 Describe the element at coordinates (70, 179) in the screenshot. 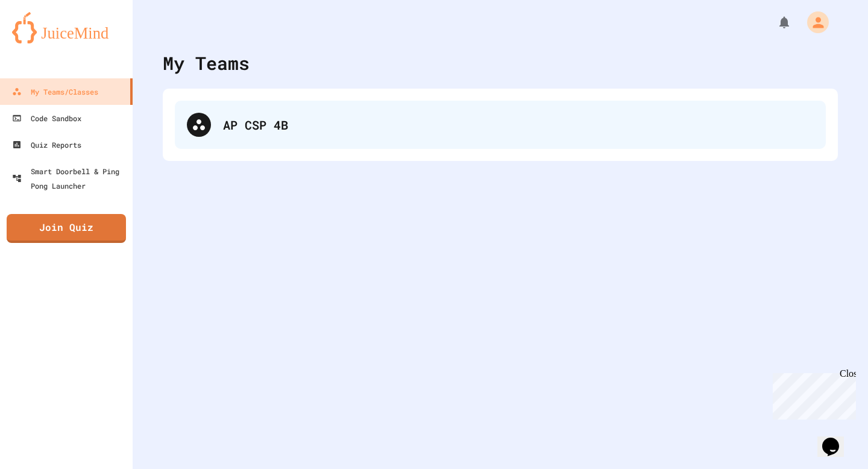

I see `div: Smart Doorbell & Ping Pong Launcher` at that location.